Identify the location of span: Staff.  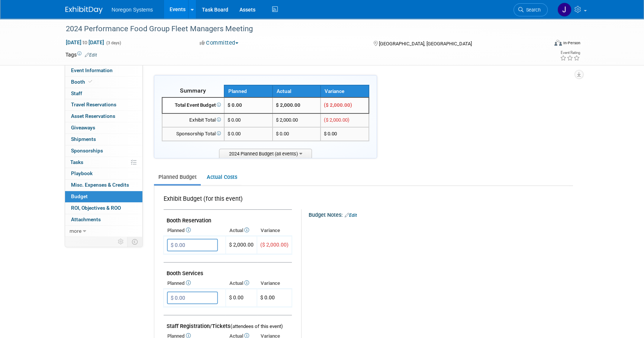
(76, 93).